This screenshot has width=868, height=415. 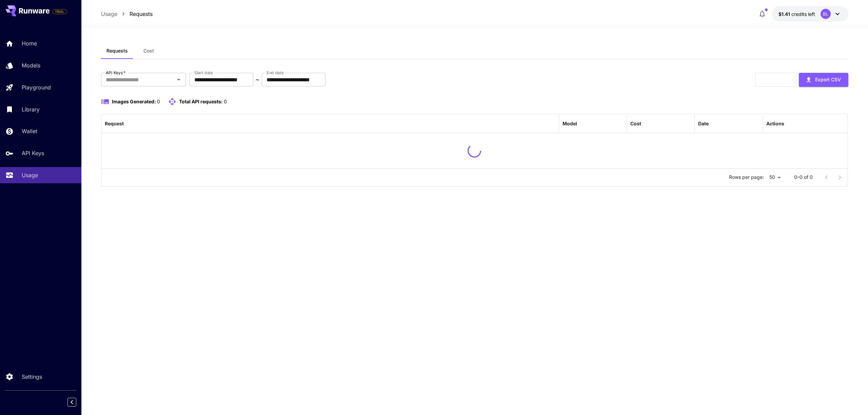 I want to click on div: Date, so click(x=703, y=123).